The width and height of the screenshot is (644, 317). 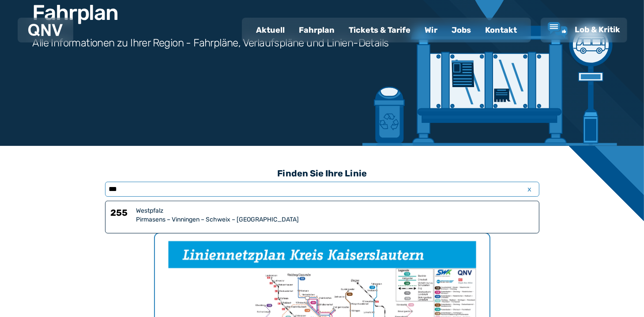 What do you see at coordinates (431, 30) in the screenshot?
I see `a: Wir` at bounding box center [431, 30].